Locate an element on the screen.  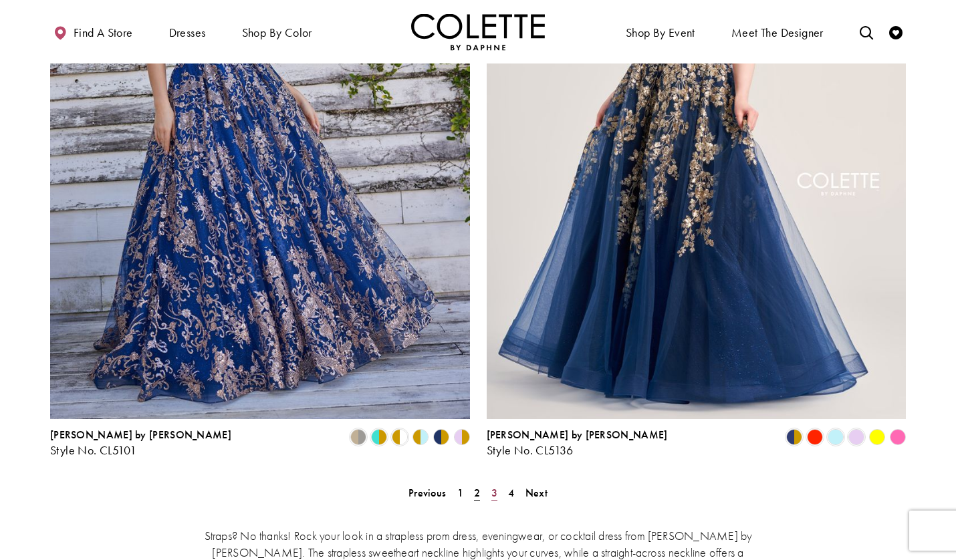
span: Style No. CL5101 is located at coordinates (93, 450).